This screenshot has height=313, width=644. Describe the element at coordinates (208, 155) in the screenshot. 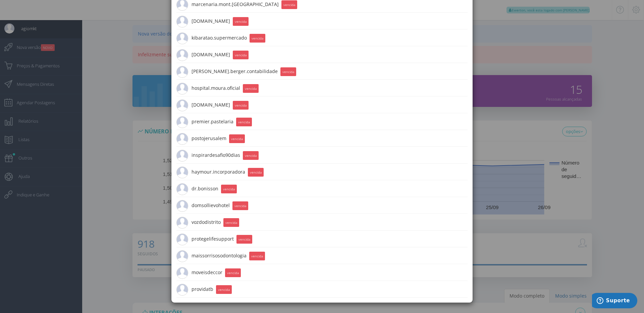

I see `span: inspirardesafio90dias` at that location.